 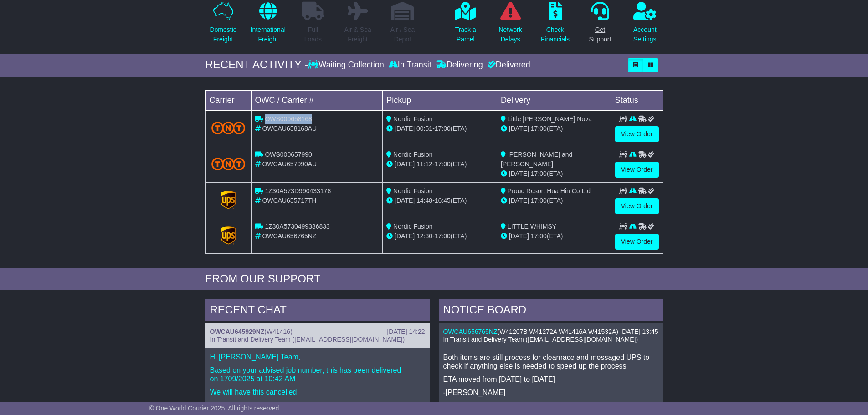 I want to click on span: © One World Courier 2025. All rights reserved., so click(x=215, y=408).